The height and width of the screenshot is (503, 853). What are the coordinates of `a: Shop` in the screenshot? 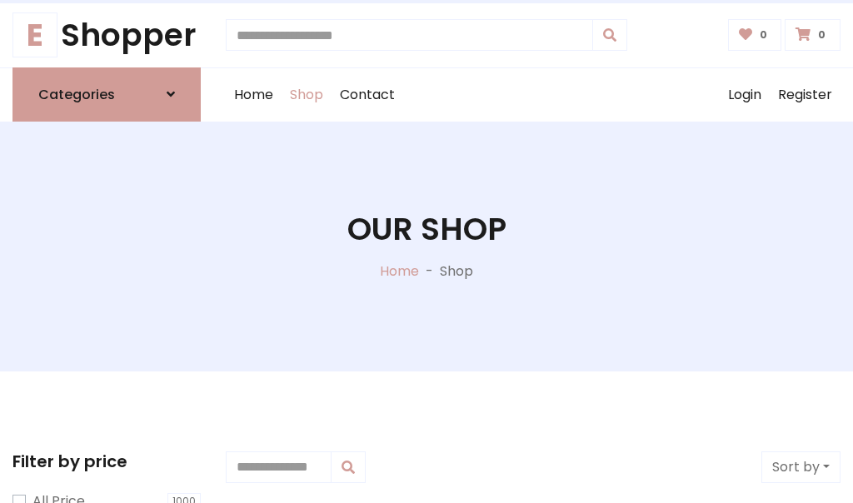 It's located at (306, 95).